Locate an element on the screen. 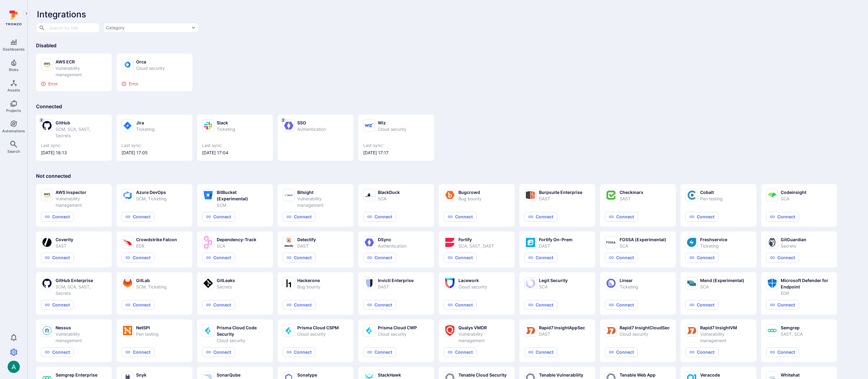 The image size is (868, 379). div: AWS ECR is located at coordinates (81, 62).